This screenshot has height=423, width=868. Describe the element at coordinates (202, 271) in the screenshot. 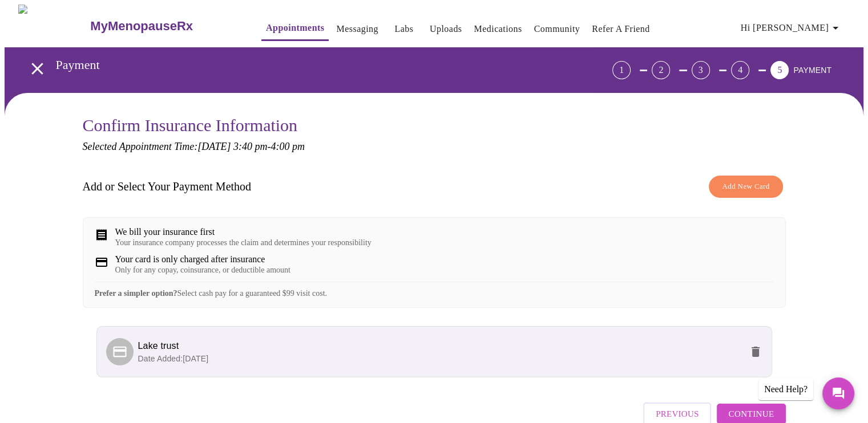

I see `div: Only for any copay, coinsurance, or deductible amount` at that location.